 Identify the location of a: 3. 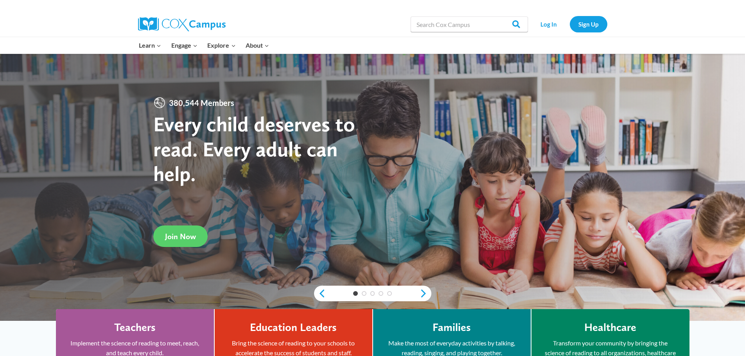
(373, 294).